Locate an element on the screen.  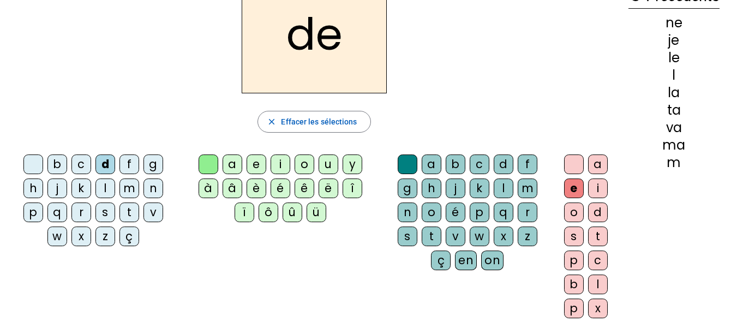
div: on is located at coordinates (492, 260).